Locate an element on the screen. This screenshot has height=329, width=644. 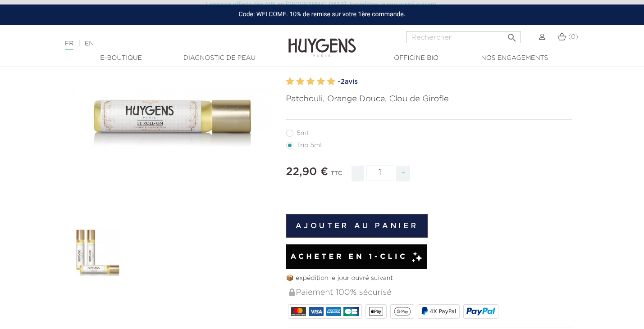
a: Nos engagements is located at coordinates (514, 58).